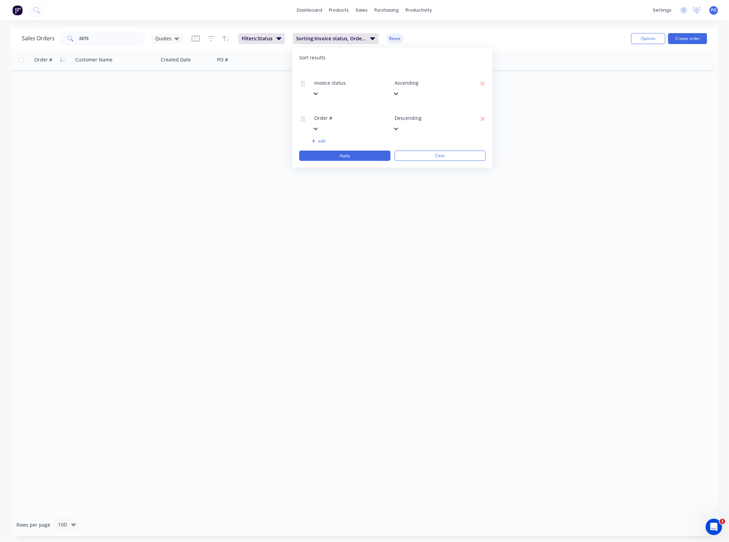 The width and height of the screenshot is (729, 542). Describe the element at coordinates (387, 10) in the screenshot. I see `div: purchasing` at that location.